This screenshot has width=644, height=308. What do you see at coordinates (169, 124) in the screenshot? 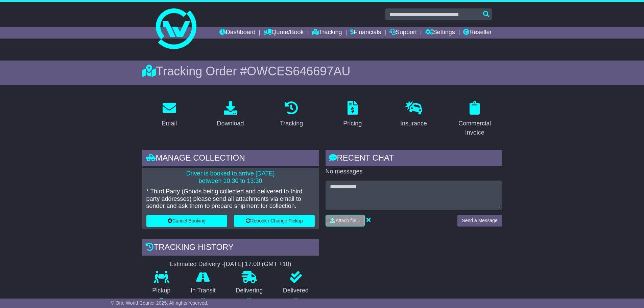
I see `div: Email` at bounding box center [169, 124].